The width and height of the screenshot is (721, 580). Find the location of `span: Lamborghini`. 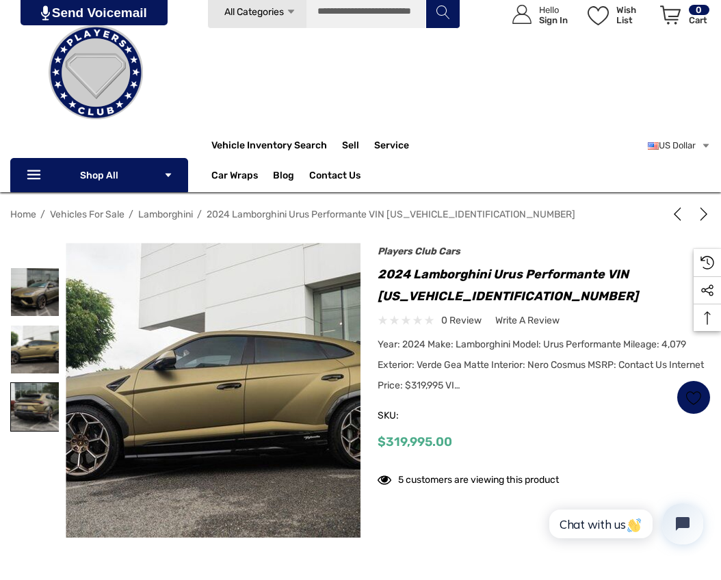

span: Lamborghini is located at coordinates (166, 214).